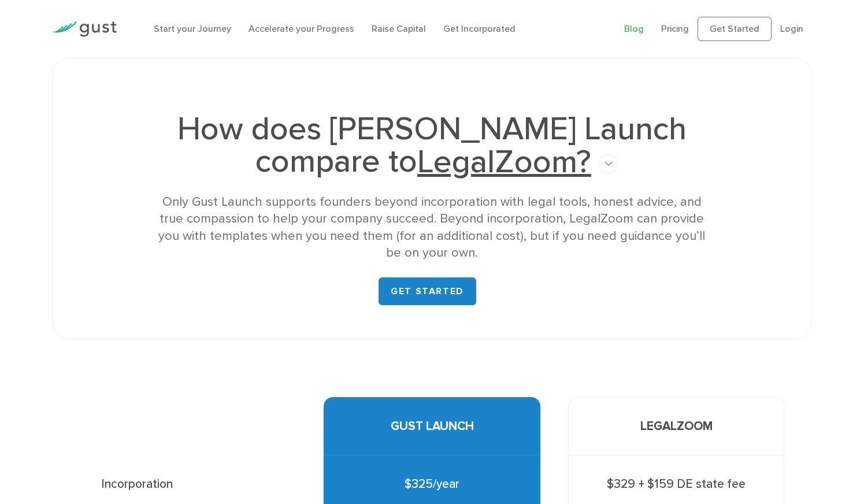 The width and height of the screenshot is (864, 504). Describe the element at coordinates (735, 29) in the screenshot. I see `a: Get Started` at that location.